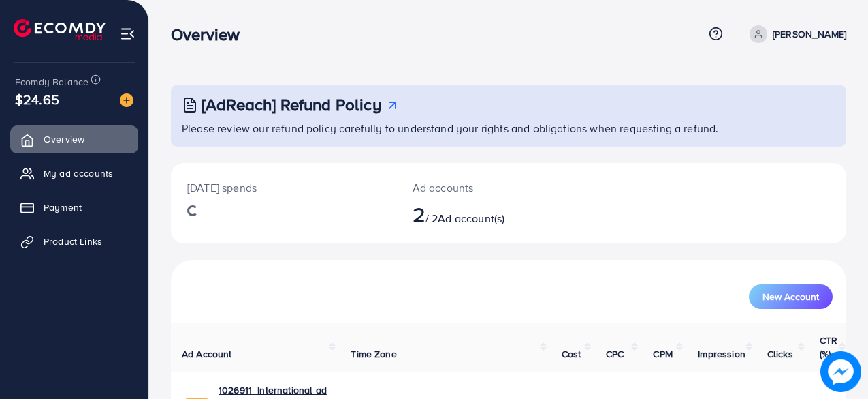 The width and height of the screenshot is (868, 399). Describe the element at coordinates (74, 242) in the screenshot. I see `a: Product Links` at that location.